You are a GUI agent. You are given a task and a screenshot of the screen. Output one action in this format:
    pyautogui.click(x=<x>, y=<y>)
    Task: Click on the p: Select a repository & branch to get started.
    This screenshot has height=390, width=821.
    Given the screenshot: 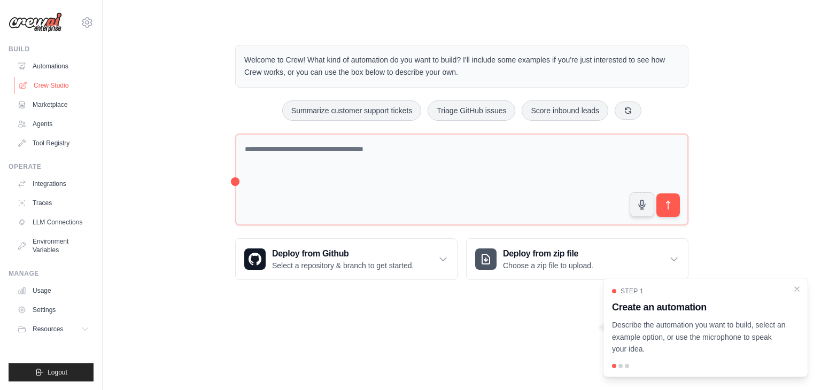 What is the action you would take?
    pyautogui.click(x=343, y=266)
    